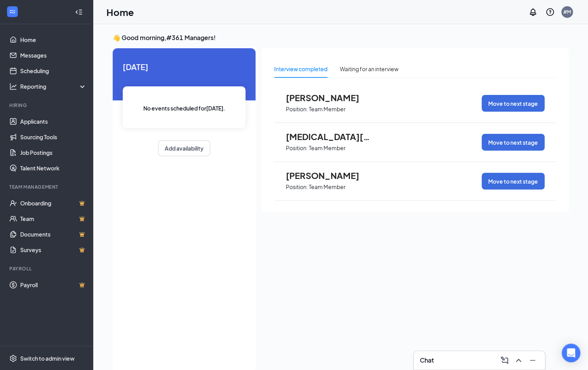 The width and height of the screenshot is (588, 370). What do you see at coordinates (567, 12) in the screenshot?
I see `div: #M` at bounding box center [567, 12].